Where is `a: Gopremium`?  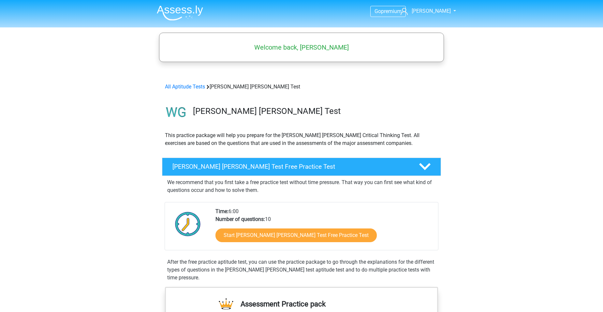 a: Gopremium is located at coordinates (388, 11).